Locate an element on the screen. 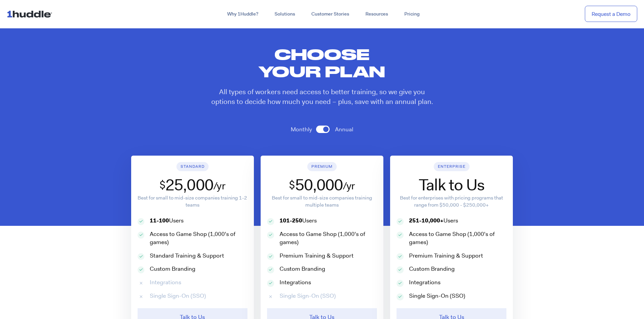 The width and height of the screenshot is (644, 319). span: Standard is located at coordinates (192, 166).